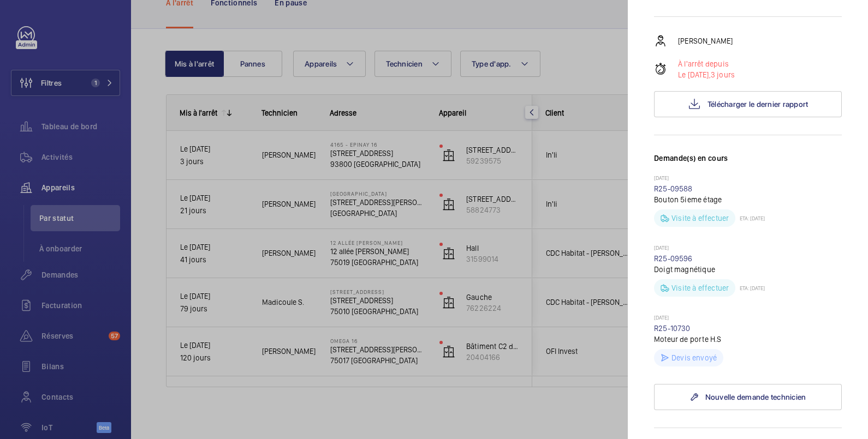 This screenshot has height=439, width=868. What do you see at coordinates (673, 258) in the screenshot?
I see `a: R25-09596` at bounding box center [673, 258].